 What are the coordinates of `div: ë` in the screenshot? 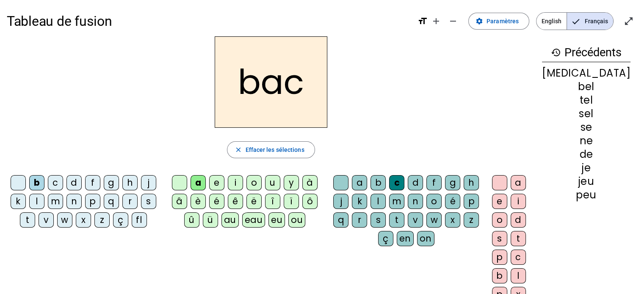 It's located at (254, 201).